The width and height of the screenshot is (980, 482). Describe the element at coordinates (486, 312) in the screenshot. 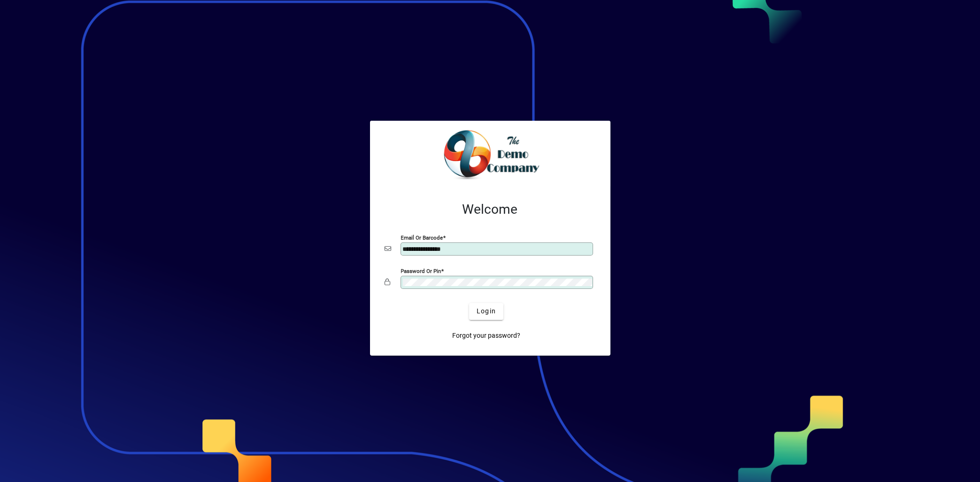

I see `button: Login` at that location.